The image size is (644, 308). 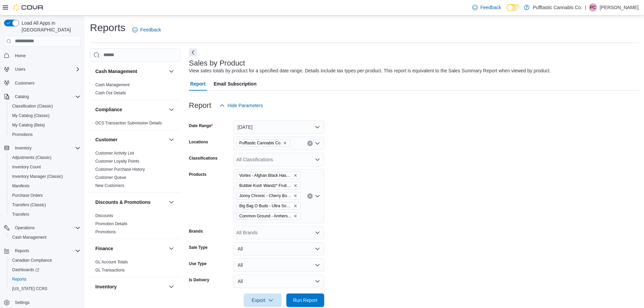 What do you see at coordinates (193, 52) in the screenshot?
I see `button: Next` at bounding box center [193, 52].